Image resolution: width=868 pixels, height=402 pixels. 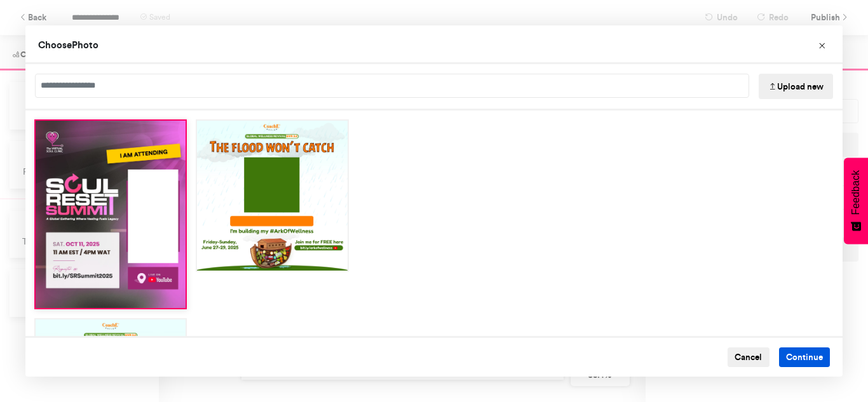 I want to click on button: Upload new, so click(x=795, y=86).